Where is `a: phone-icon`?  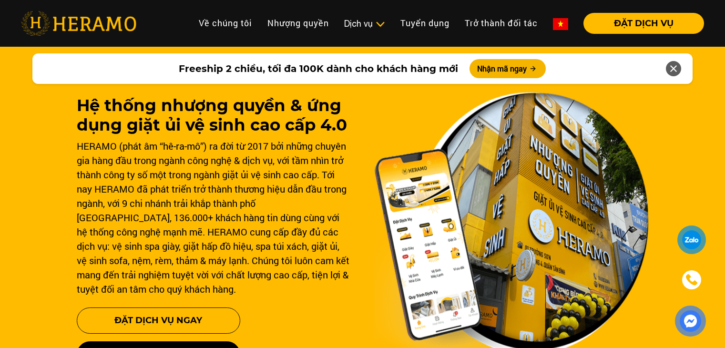
a: phone-icon is located at coordinates (692, 280).